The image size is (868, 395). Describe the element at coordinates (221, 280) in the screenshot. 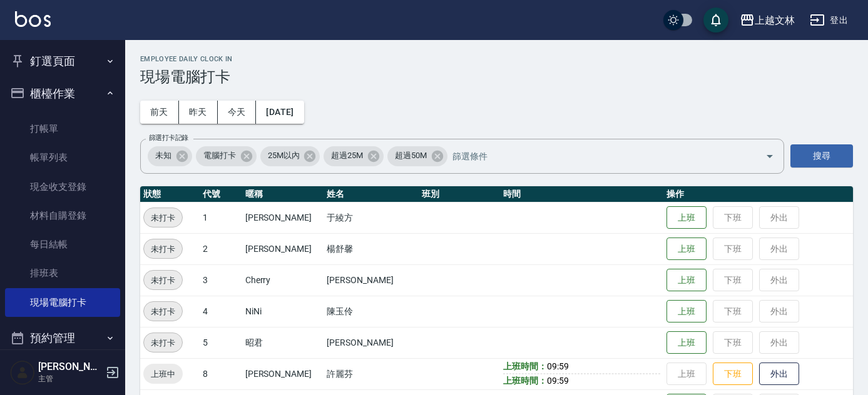

I see `td: 3` at that location.